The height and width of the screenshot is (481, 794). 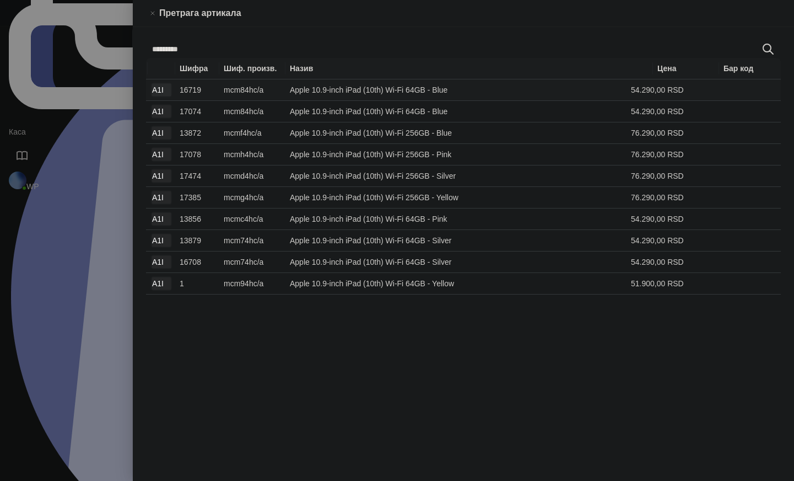 I want to click on td: mcmd4hc/a, so click(x=252, y=176).